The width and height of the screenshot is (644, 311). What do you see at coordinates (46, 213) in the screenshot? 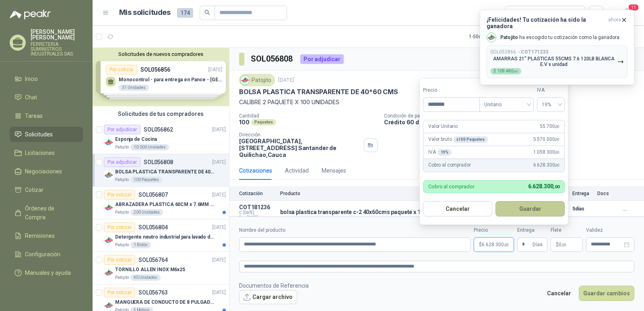
I see `a: Órdenes de Compra` at bounding box center [46, 213].